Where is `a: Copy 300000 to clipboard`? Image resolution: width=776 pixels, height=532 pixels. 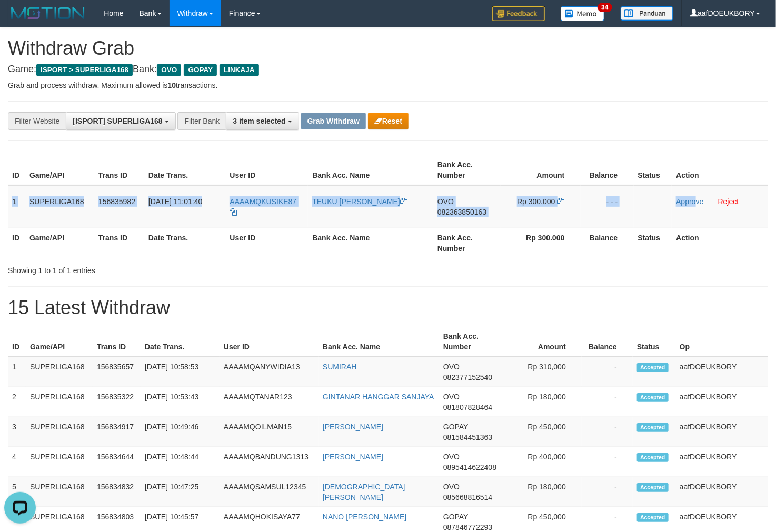 a: Copy 300000 to clipboard is located at coordinates (561, 201).